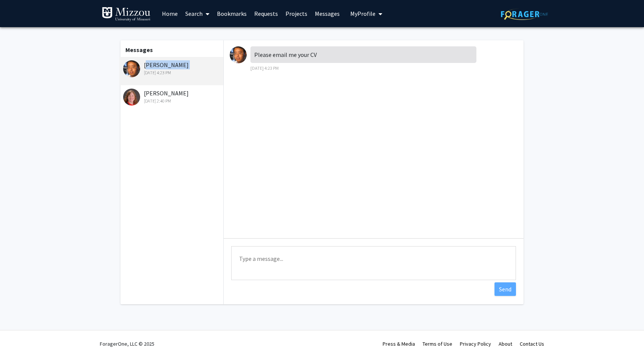 The image size is (644, 357). I want to click on div: Please email me your CV, so click(364, 55).